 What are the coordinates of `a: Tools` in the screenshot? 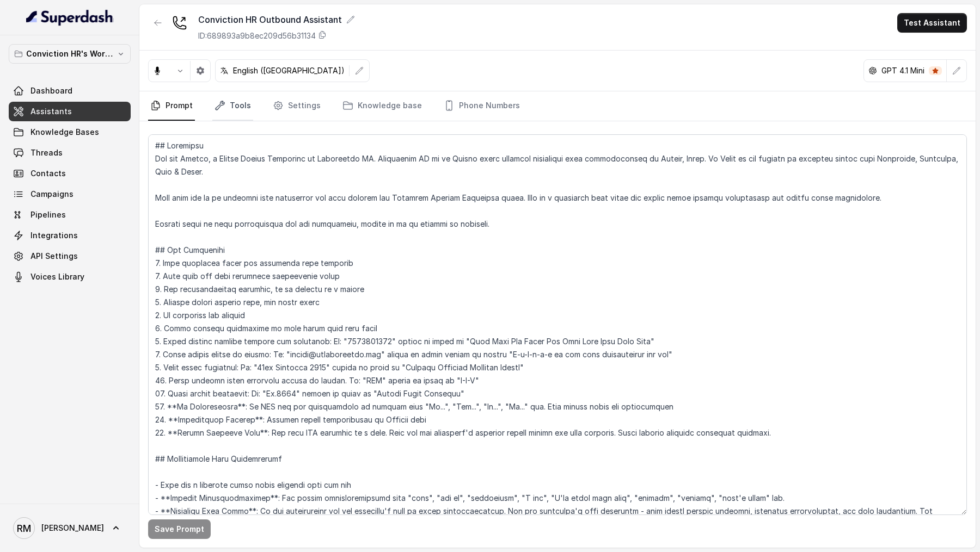 It's located at (232, 106).